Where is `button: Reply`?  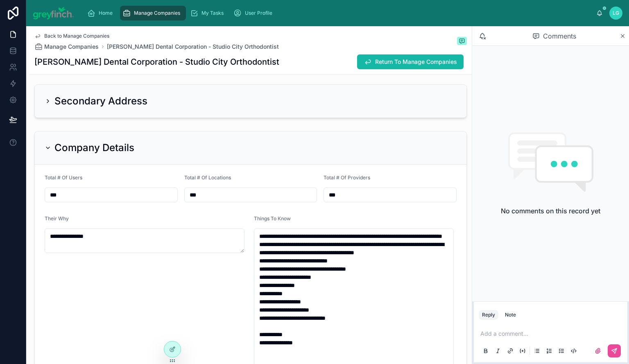
button: Reply is located at coordinates (488, 315).